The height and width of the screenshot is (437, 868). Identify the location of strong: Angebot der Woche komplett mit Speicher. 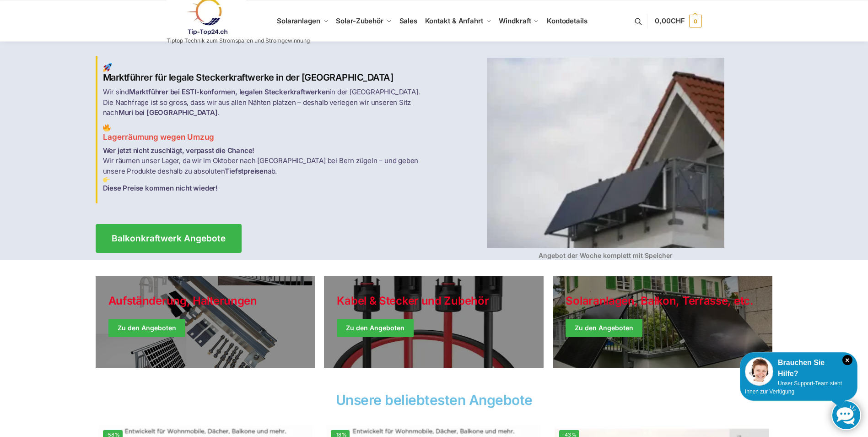
(605, 255).